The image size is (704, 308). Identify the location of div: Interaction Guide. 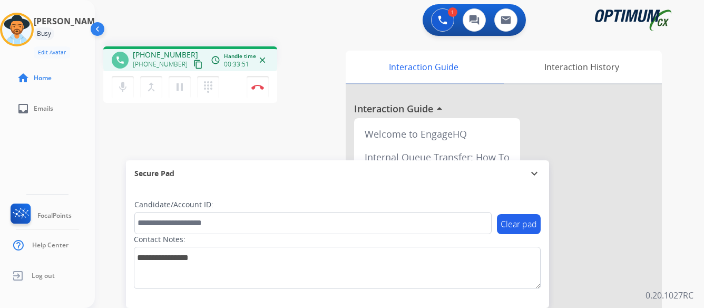
(423, 67).